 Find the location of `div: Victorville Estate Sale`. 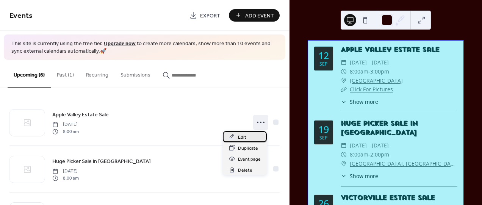

div: Victorville Estate Sale is located at coordinates (399, 198).